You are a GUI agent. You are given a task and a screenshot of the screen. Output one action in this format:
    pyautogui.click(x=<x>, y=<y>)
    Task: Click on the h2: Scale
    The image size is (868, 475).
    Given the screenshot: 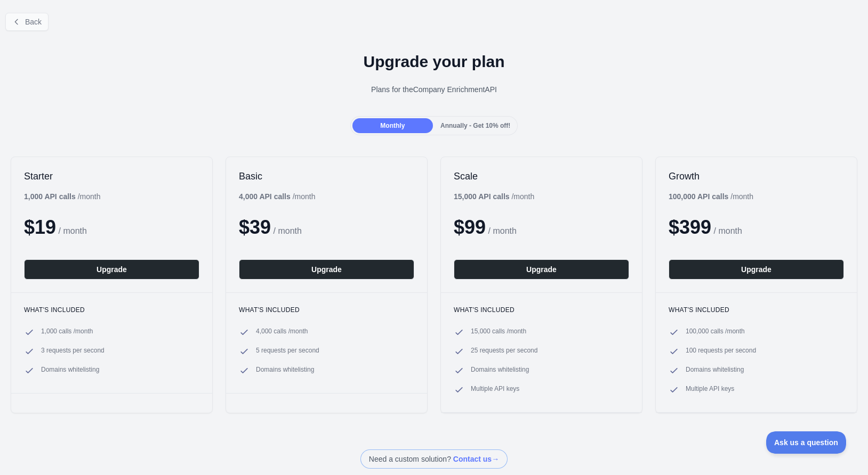 What is the action you would take?
    pyautogui.click(x=541, y=177)
    